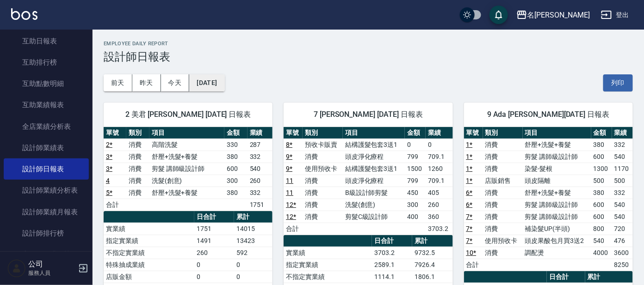 Image resolution: width=644 pixels, height=285 pixels. Describe the element at coordinates (415, 217) in the screenshot. I see `td: 400` at that location.